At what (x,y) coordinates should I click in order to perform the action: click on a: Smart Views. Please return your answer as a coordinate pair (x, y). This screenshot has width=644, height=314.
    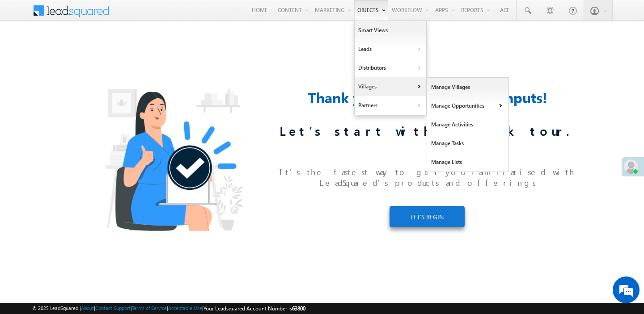
    Looking at the image, I should click on (390, 30).